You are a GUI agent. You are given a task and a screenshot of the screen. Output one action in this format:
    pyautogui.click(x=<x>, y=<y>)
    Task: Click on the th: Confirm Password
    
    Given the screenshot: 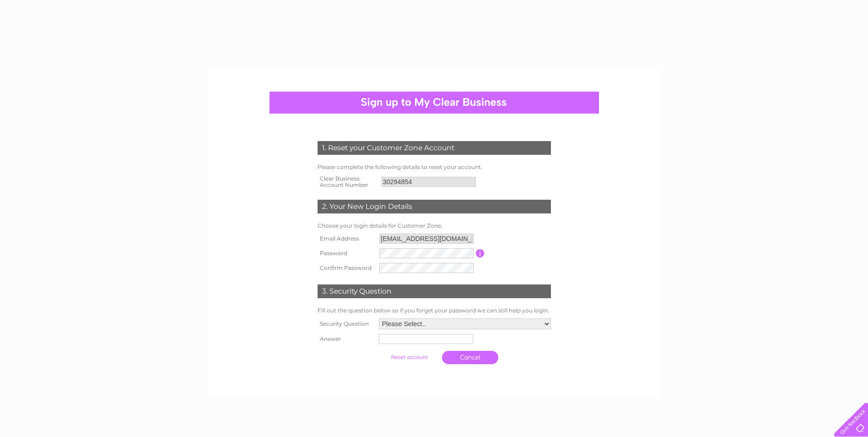 What is the action you would take?
    pyautogui.click(x=346, y=268)
    